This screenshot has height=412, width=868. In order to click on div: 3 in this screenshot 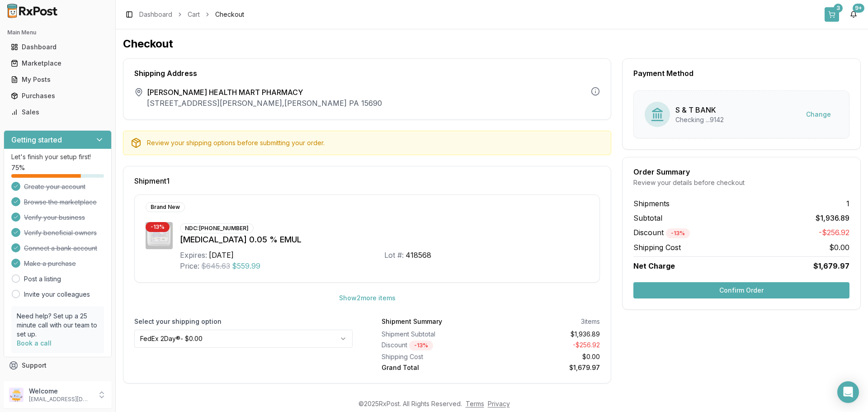, I will do `click(838, 8)`.